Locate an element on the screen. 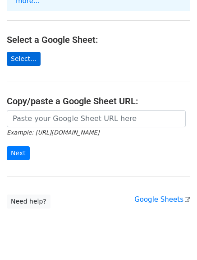 The width and height of the screenshot is (197, 260). input: Next is located at coordinates (18, 153).